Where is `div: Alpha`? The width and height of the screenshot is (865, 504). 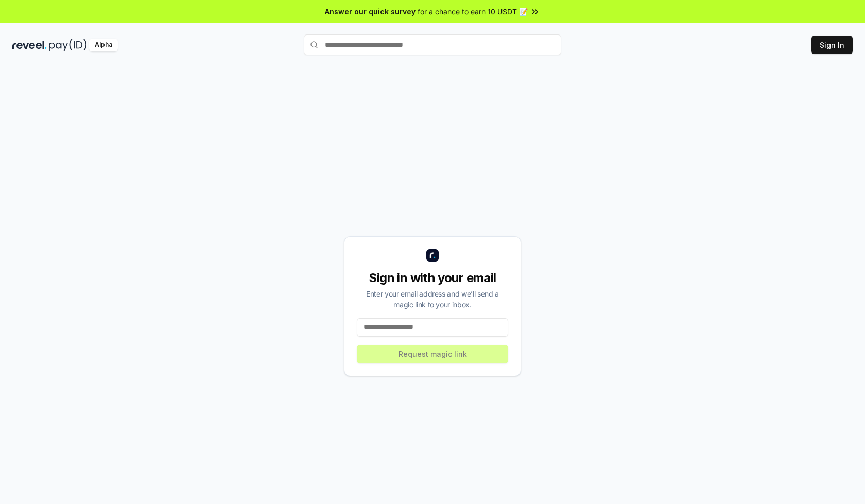
div: Alpha is located at coordinates (104, 44).